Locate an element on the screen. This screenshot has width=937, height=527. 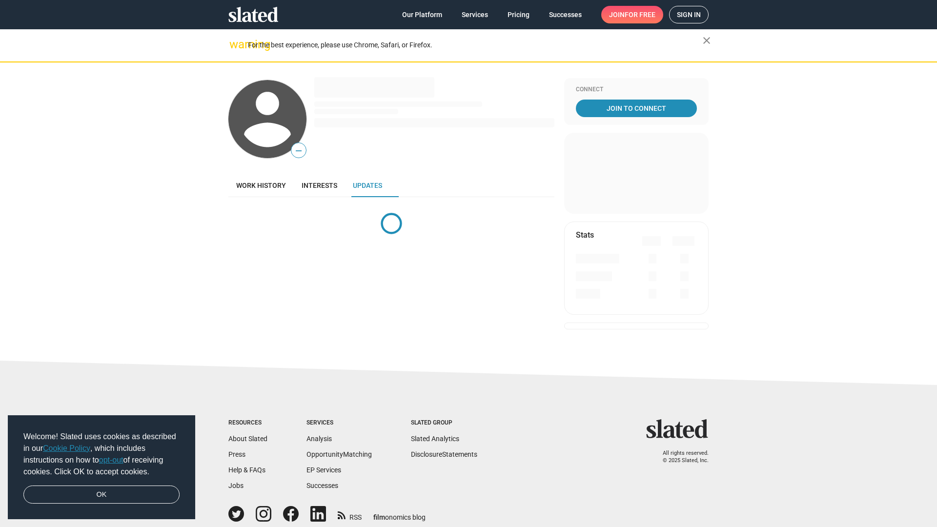
mat-icon: warning is located at coordinates (235, 44).